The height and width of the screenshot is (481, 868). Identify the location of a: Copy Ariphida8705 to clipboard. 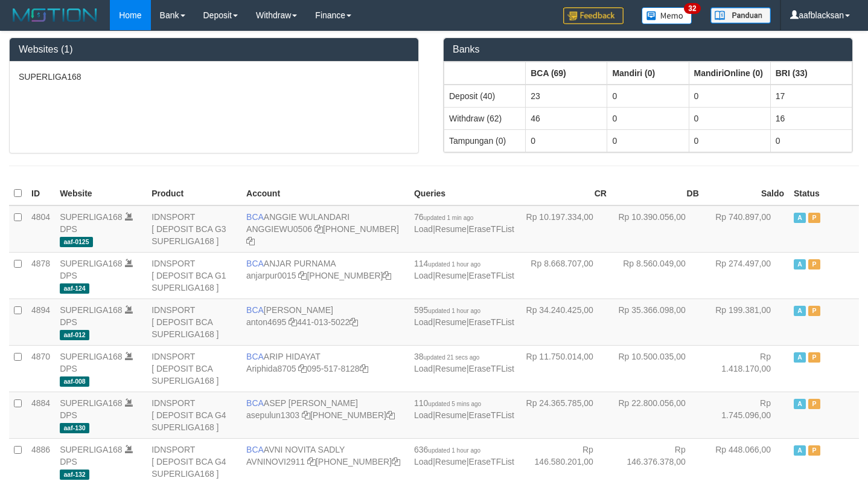
(302, 369).